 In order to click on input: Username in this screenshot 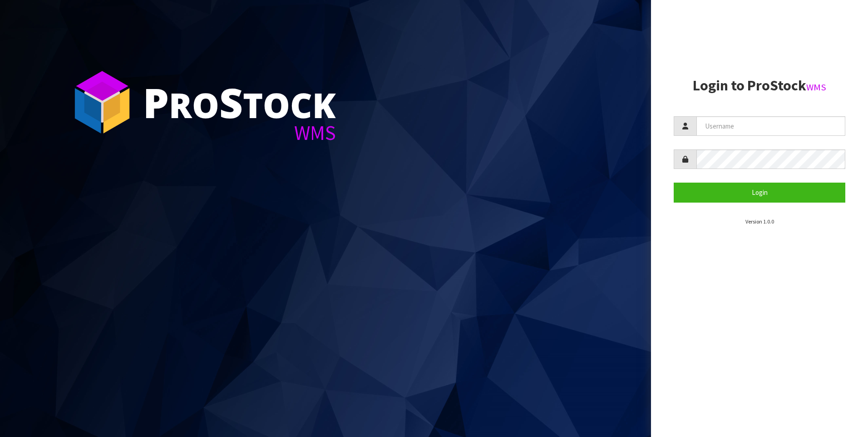, I will do `click(771, 126)`.